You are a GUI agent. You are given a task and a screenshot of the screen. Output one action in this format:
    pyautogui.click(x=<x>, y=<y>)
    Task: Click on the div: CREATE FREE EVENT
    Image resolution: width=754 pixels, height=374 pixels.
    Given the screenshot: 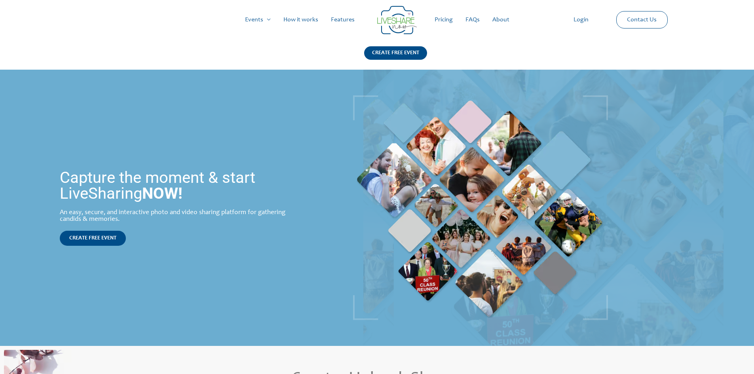 What is the action you would take?
    pyautogui.click(x=396, y=53)
    